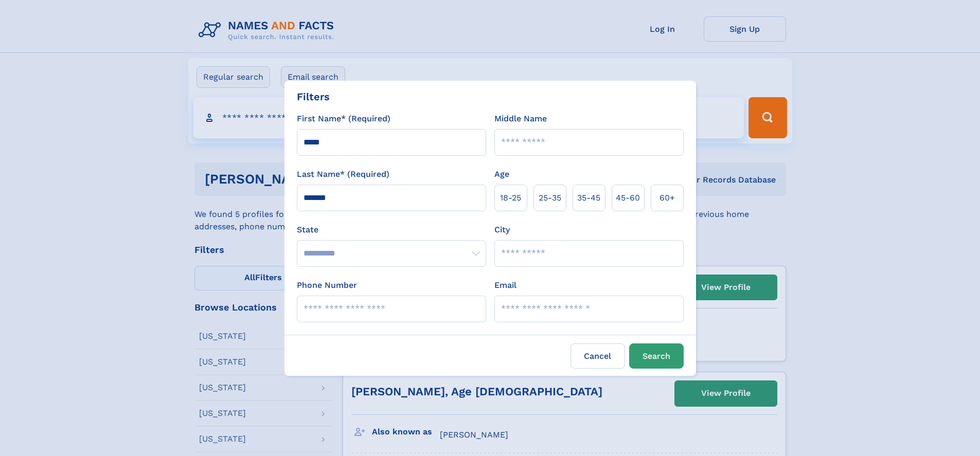 This screenshot has height=456, width=980. I want to click on label: Phone Number, so click(327, 285).